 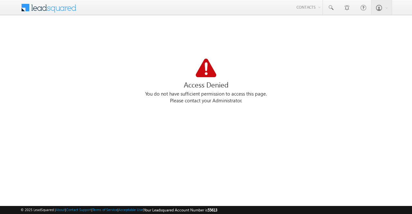 I want to click on a: About, so click(x=60, y=209).